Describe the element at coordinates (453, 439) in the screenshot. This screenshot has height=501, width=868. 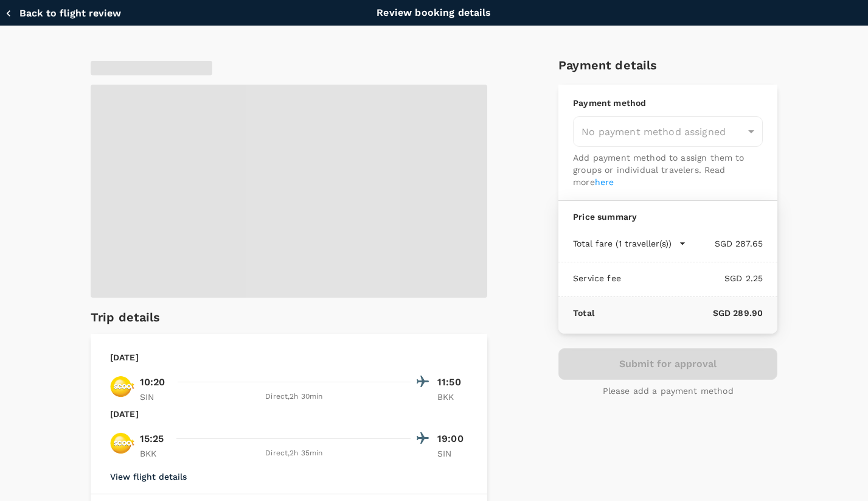
I see `p: 19:00` at that location.